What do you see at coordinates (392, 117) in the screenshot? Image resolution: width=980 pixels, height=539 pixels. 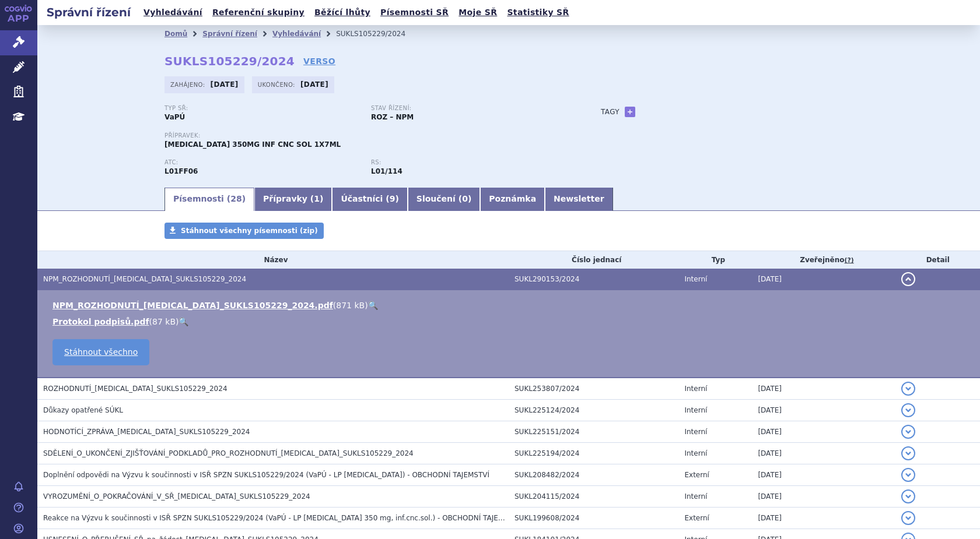 I see `strong: ROZ – NPM` at bounding box center [392, 117].